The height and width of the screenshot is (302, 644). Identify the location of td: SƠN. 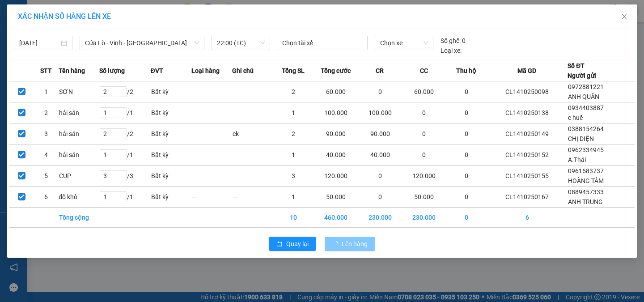
(79, 92).